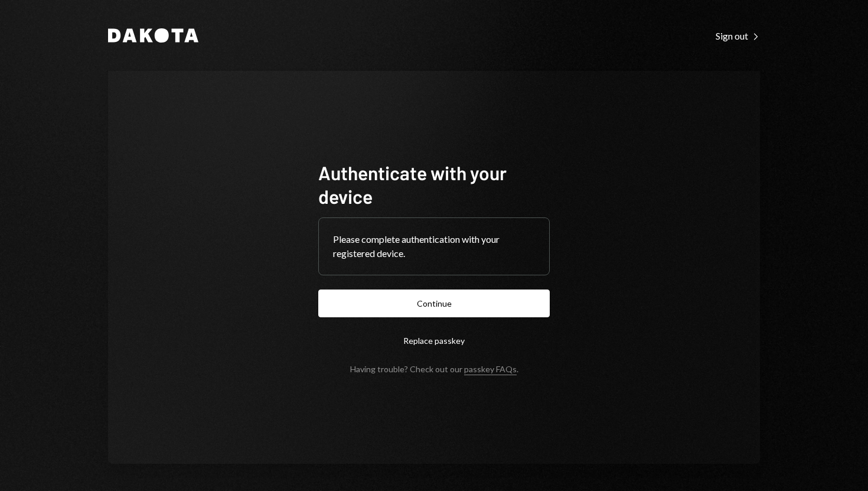  Describe the element at coordinates (434, 368) in the screenshot. I see `div: Having trouble? Check out our .` at that location.